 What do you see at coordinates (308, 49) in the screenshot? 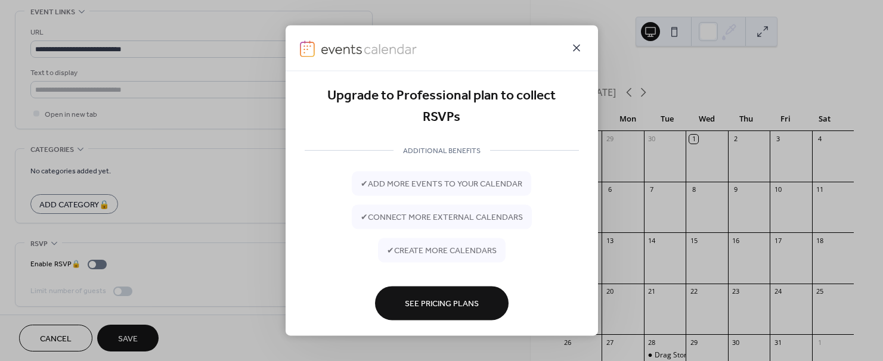
I see `img: logo-icon` at bounding box center [308, 49].